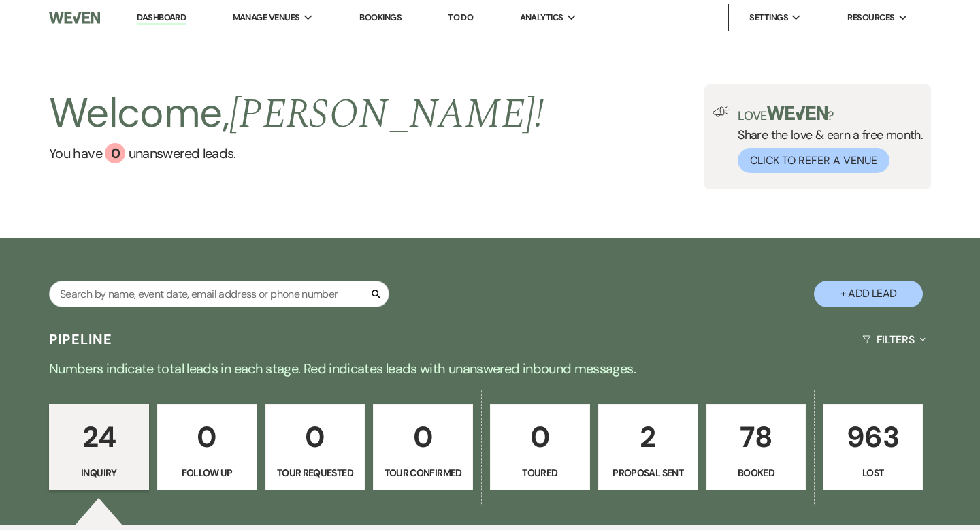 The image size is (980, 530). What do you see at coordinates (423, 472) in the screenshot?
I see `p: Tour Confirmed` at bounding box center [423, 472].